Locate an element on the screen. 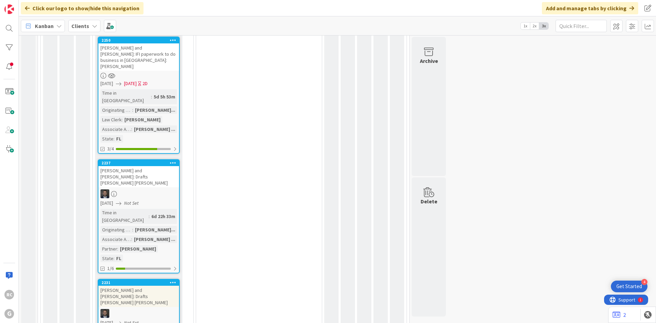  span: 3/4 is located at coordinates (110, 149).